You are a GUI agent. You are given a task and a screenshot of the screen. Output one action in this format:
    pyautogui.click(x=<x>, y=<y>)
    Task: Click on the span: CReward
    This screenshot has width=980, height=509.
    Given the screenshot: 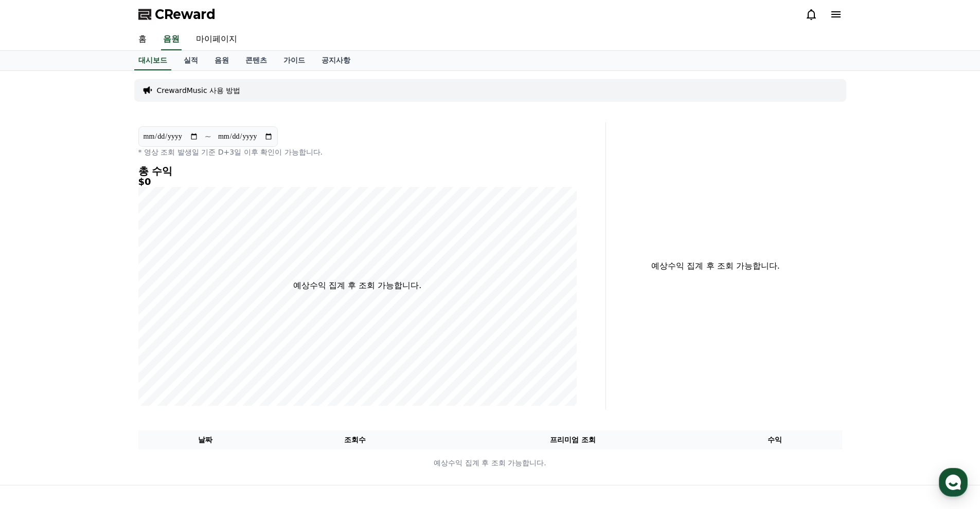 What is the action you would take?
    pyautogui.click(x=185, y=14)
    